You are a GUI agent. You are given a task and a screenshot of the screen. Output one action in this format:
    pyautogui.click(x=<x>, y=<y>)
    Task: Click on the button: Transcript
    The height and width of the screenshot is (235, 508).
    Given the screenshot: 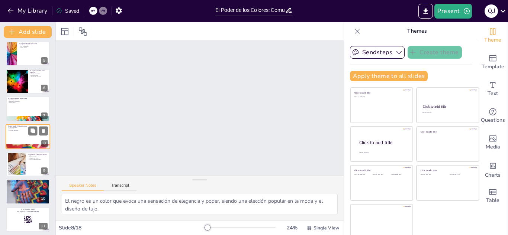 What is the action you would take?
    pyautogui.click(x=120, y=187)
    